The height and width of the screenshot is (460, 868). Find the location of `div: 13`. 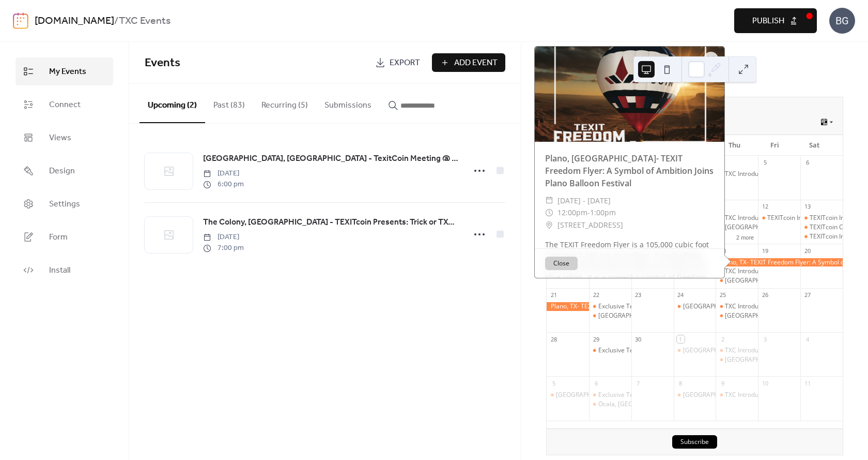

div: 13 is located at coordinates (807, 206).